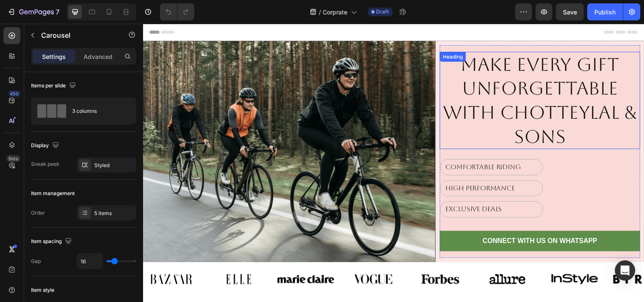 The image size is (644, 302). What do you see at coordinates (54, 57) in the screenshot?
I see `p: Settings` at bounding box center [54, 57].